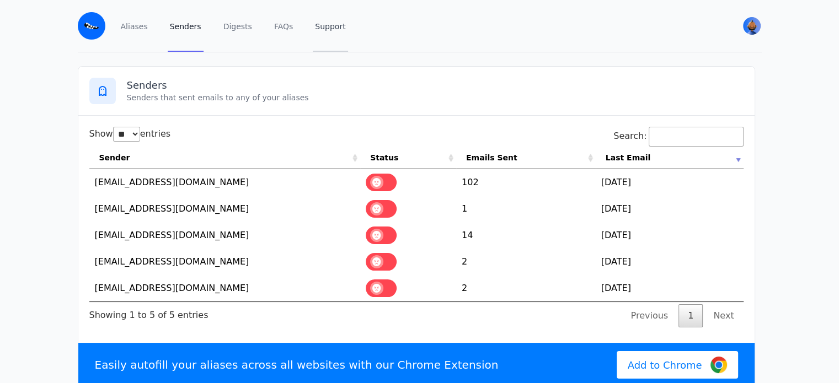 Image resolution: width=839 pixels, height=383 pixels. I want to click on img: Arn's Avatar, so click(752, 26).